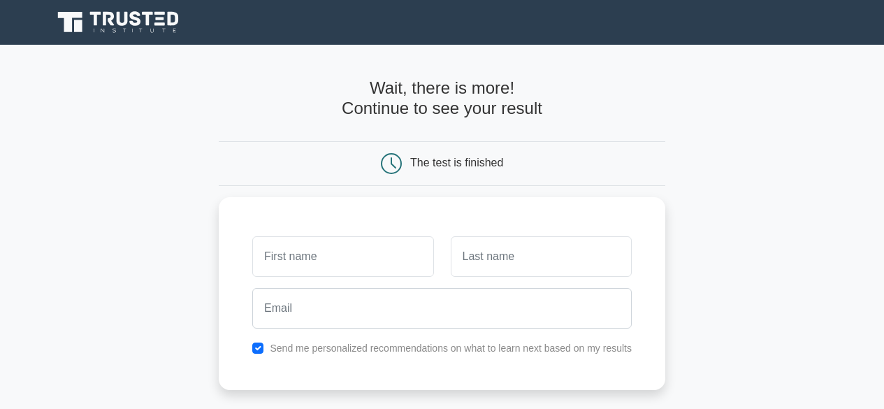  Describe the element at coordinates (451, 348) in the screenshot. I see `label: Send me personalized recommendations on what to learn next based on my results` at that location.